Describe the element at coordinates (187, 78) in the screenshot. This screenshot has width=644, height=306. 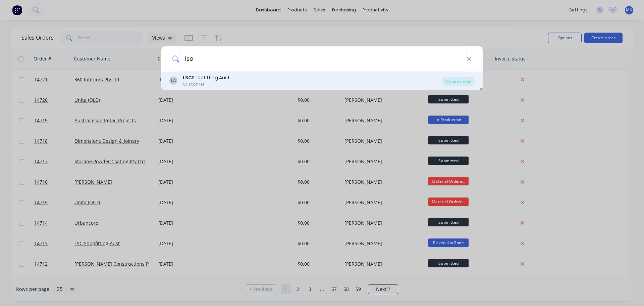
I see `b: LSC` at that location.